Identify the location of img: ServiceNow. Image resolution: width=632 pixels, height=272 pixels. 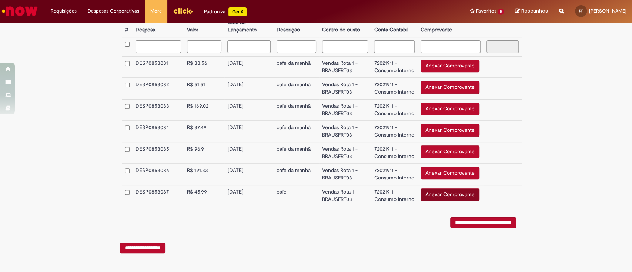
(20, 11).